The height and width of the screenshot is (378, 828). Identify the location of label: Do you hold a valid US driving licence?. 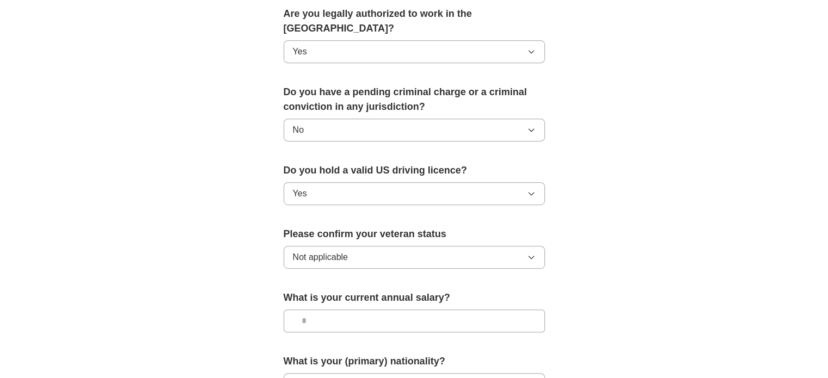
(414, 170).